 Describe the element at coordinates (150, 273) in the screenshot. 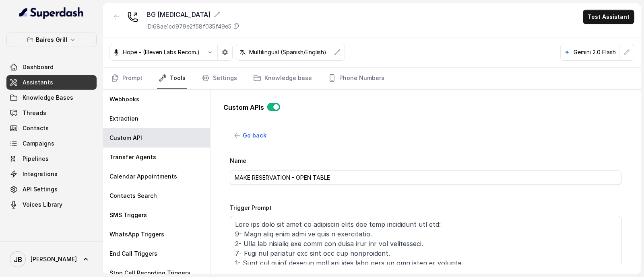

I see `p: Stop Call Recording Triggers` at that location.